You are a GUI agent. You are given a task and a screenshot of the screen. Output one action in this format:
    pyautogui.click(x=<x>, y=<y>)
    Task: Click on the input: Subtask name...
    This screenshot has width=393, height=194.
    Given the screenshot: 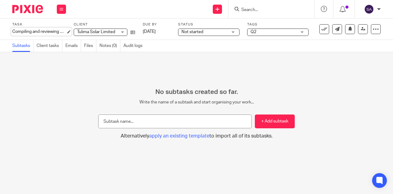 What is the action you would take?
    pyautogui.click(x=175, y=121)
    